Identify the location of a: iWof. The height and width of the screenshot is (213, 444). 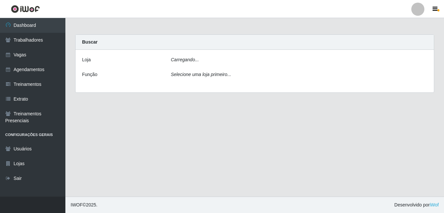
(434, 204).